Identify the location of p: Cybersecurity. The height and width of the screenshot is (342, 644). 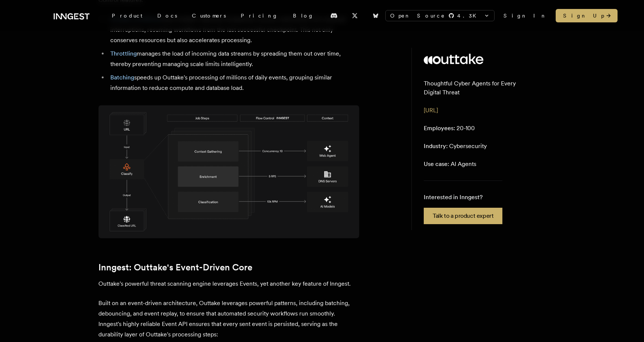
(455, 146).